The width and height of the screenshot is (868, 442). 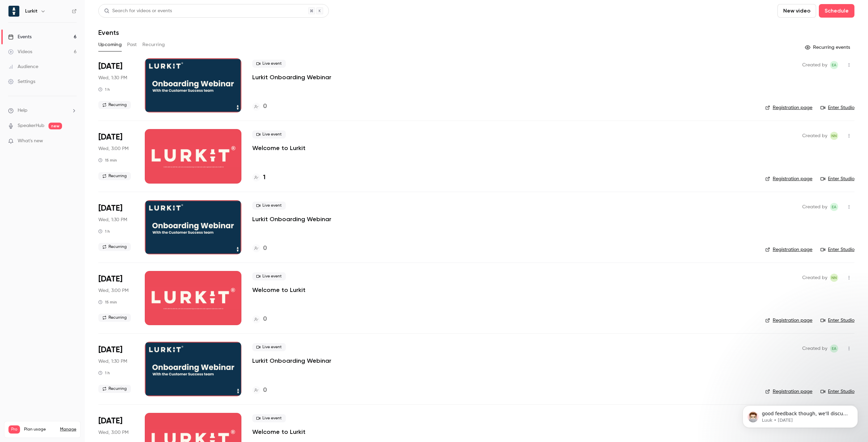 What do you see at coordinates (116, 85) in the screenshot?
I see `div: Sep 24 Wed, 1:30 PM (Europe/Stockholm)` at bounding box center [116, 85].